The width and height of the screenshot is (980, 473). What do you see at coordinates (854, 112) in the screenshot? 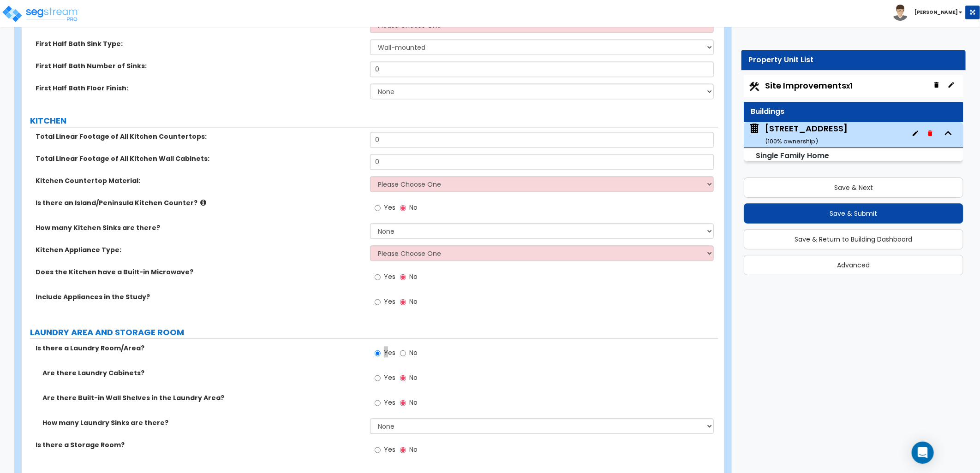
I see `div: Buildings` at bounding box center [854, 112].